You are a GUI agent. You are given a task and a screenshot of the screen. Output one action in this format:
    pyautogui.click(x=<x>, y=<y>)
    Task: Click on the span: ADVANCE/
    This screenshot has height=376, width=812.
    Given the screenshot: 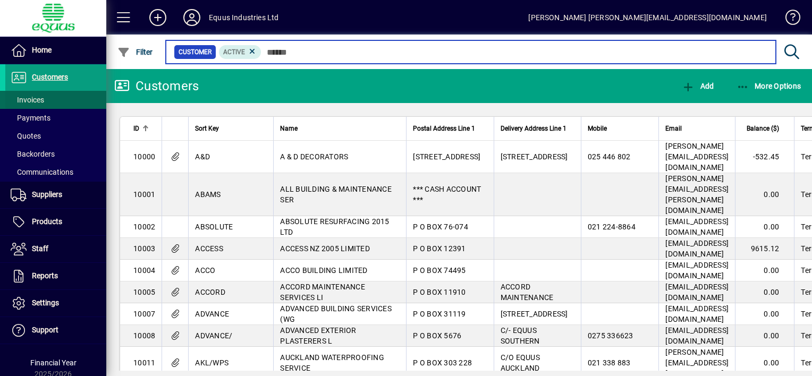 What is the action you would take?
    pyautogui.click(x=214, y=336)
    